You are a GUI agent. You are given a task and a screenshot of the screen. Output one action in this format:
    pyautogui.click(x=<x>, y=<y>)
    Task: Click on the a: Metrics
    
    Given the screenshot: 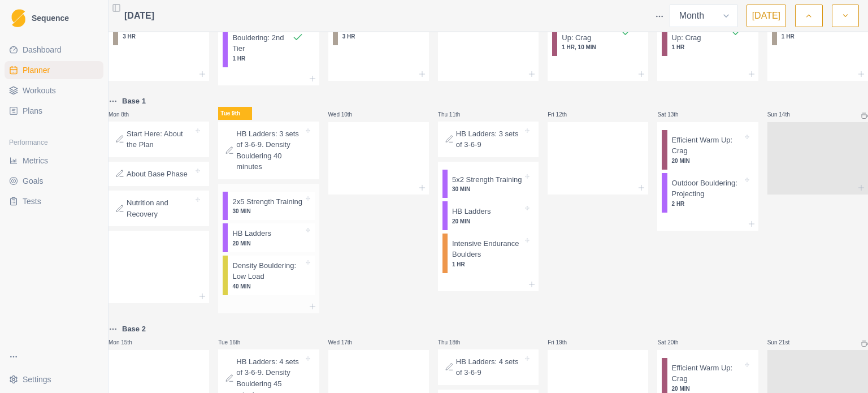 What is the action you would take?
    pyautogui.click(x=53, y=161)
    